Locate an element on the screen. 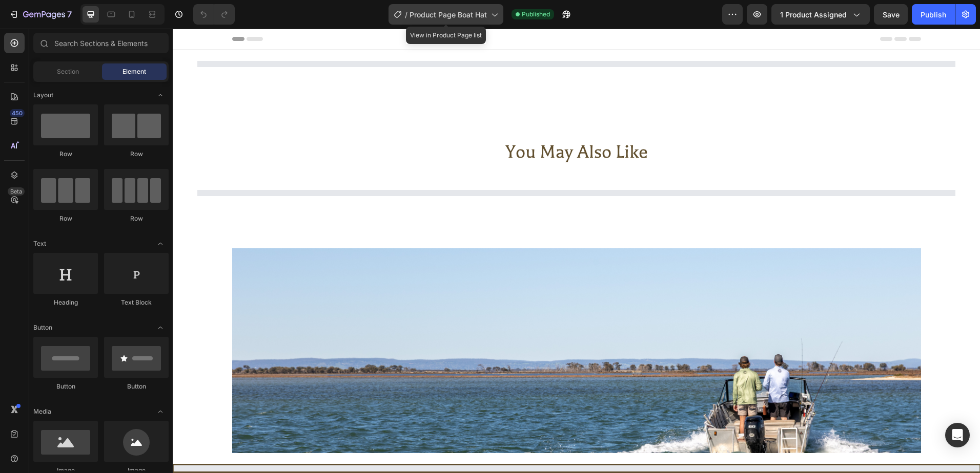  div: 450 is located at coordinates (17, 113).